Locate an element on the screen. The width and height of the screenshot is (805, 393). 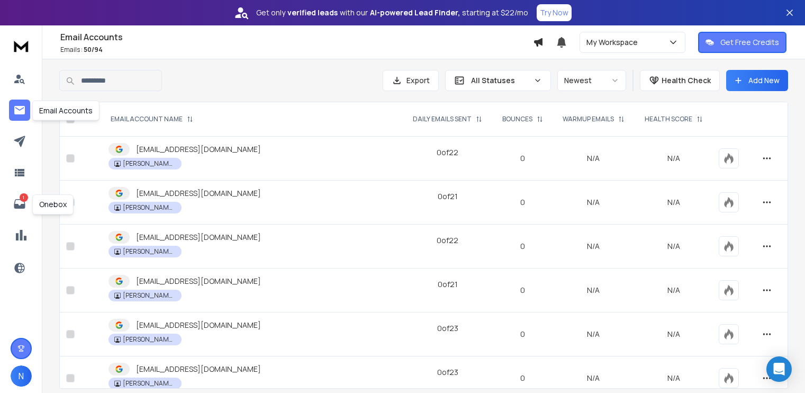
strong: AI-powered Lead Finder, is located at coordinates (415, 13).